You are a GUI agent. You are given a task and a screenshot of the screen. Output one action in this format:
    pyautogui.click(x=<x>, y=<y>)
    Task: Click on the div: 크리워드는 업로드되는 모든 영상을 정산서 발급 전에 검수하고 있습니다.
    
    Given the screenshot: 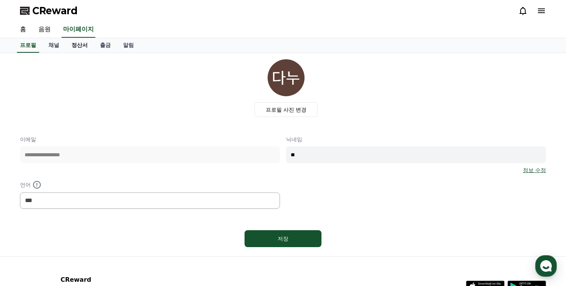 What is the action you would take?
    pyautogui.click(x=75, y=55)
    